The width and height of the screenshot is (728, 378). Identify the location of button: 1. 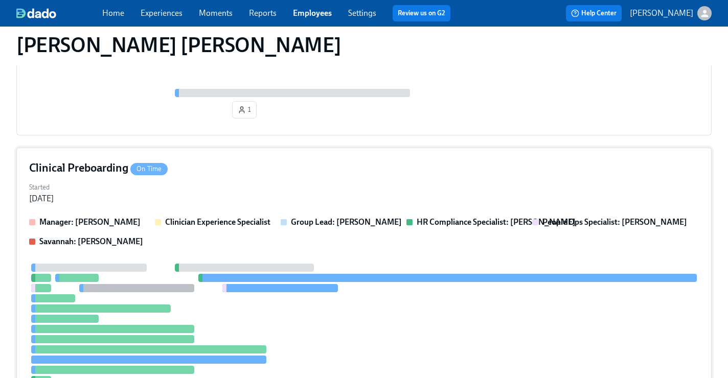
(244, 110).